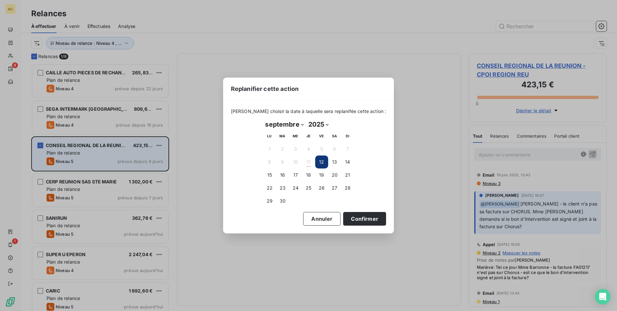 This screenshot has width=617, height=311. Describe the element at coordinates (309, 136) in the screenshot. I see `th: jeudi` at that location.